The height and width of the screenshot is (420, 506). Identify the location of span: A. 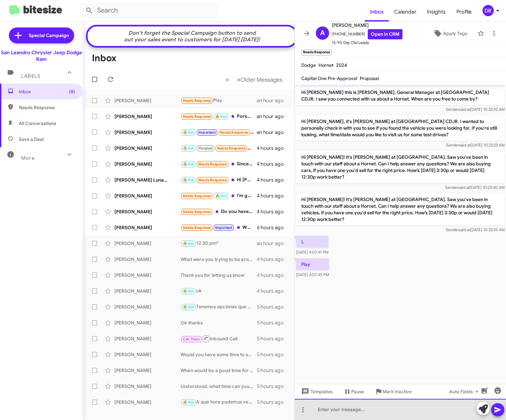
(323, 33).